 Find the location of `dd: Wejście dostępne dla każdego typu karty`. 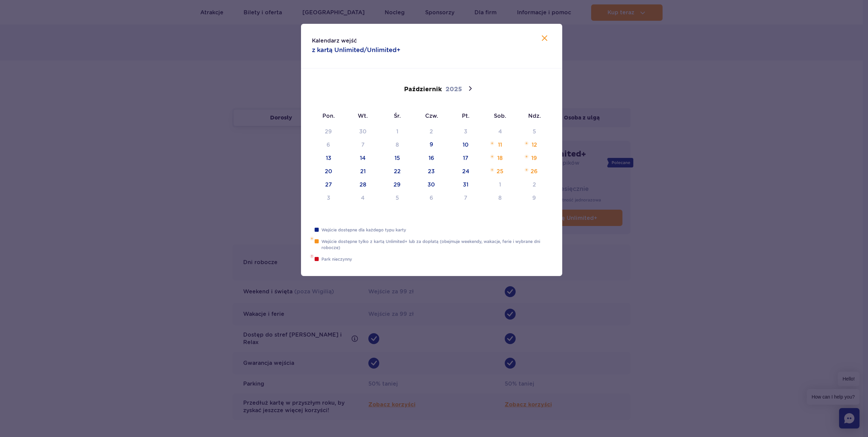

dd: Wejście dostępne dla każdego typu karty is located at coordinates (362, 230).